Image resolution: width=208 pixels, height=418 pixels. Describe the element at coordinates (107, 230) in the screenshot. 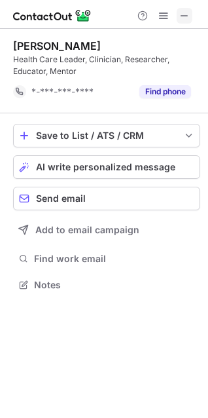

I see `button: Add to email campaign` at that location.